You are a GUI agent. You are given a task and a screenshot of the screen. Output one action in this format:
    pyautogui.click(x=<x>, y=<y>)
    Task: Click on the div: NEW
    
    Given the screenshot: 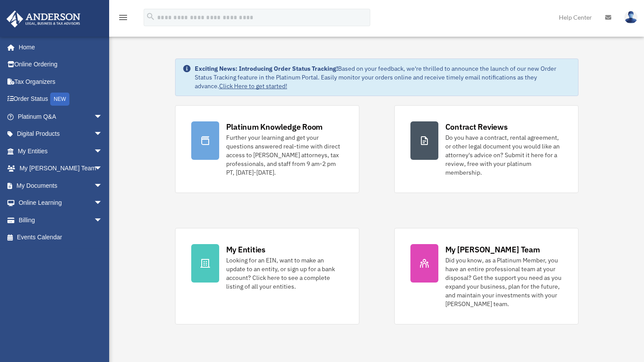 What is the action you would take?
    pyautogui.click(x=60, y=99)
    